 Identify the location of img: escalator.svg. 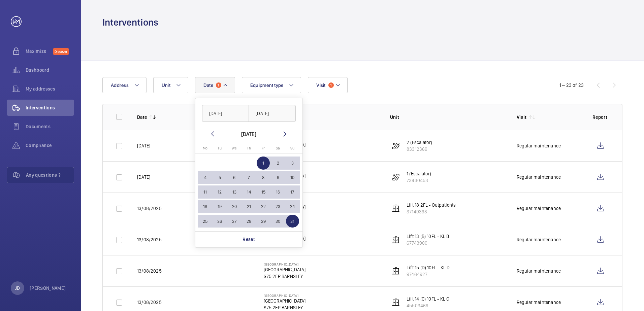
(395, 177).